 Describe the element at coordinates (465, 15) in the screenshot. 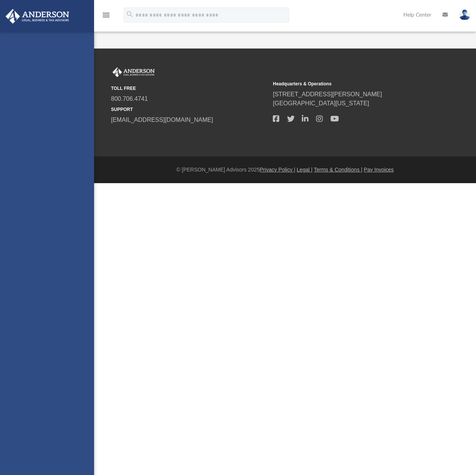

I see `img: User Pic` at that location.